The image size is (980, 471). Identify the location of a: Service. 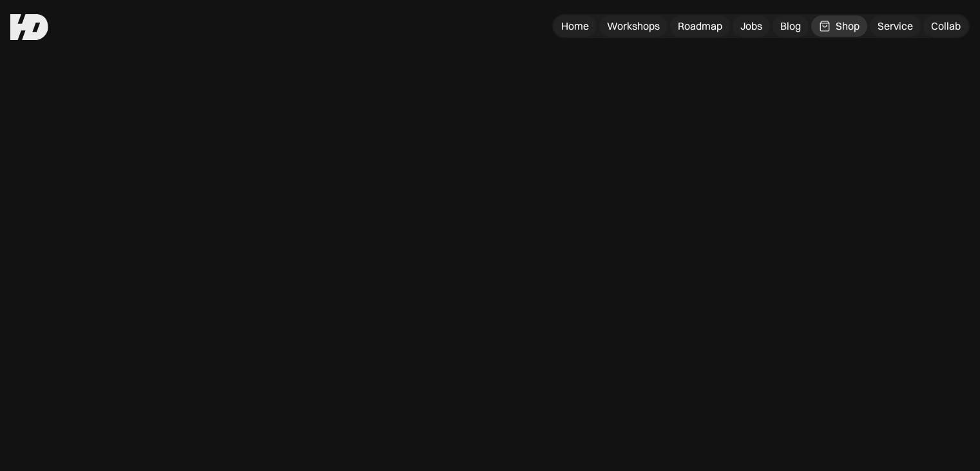
(895, 26).